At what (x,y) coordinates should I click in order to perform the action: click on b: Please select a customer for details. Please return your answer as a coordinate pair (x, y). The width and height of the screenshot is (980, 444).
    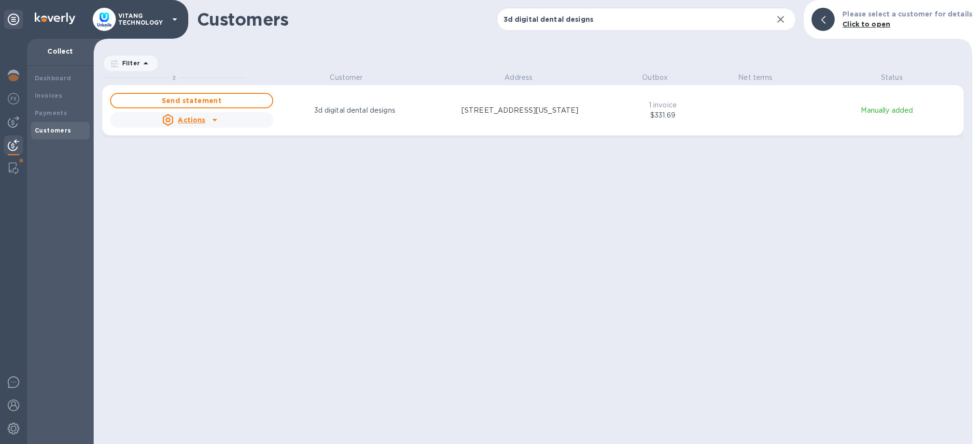
    Looking at the image, I should click on (907, 14).